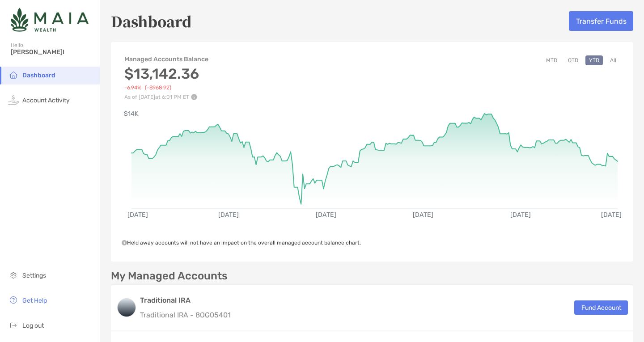 This screenshot has height=342, width=644. I want to click on span: Account Activity, so click(46, 100).